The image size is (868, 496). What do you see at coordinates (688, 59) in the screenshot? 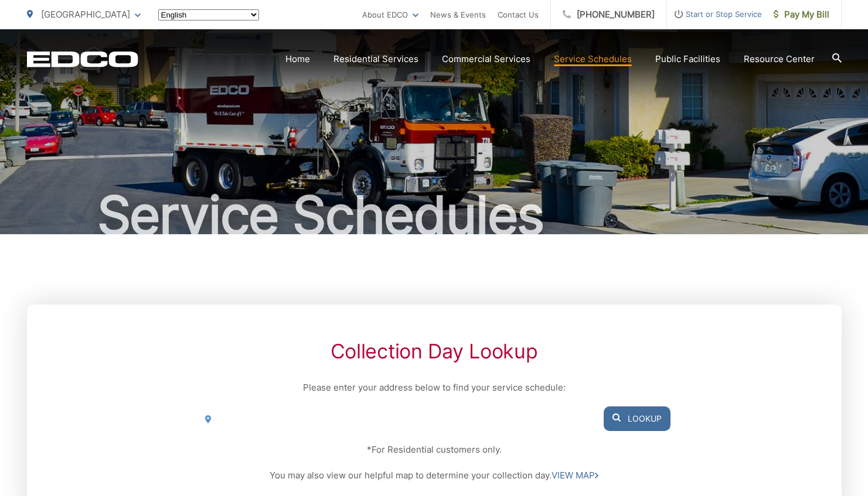
I see `a: Public Facilities` at bounding box center [688, 59].